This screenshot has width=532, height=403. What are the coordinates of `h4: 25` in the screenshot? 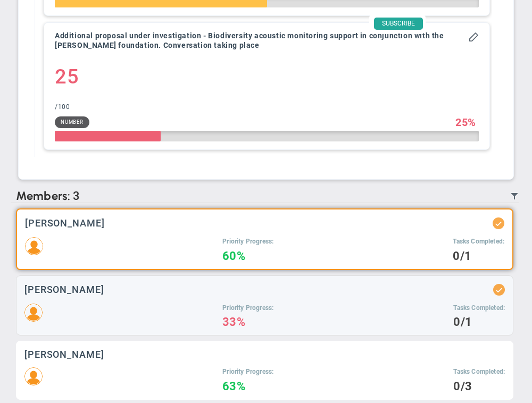 It's located at (267, 76).